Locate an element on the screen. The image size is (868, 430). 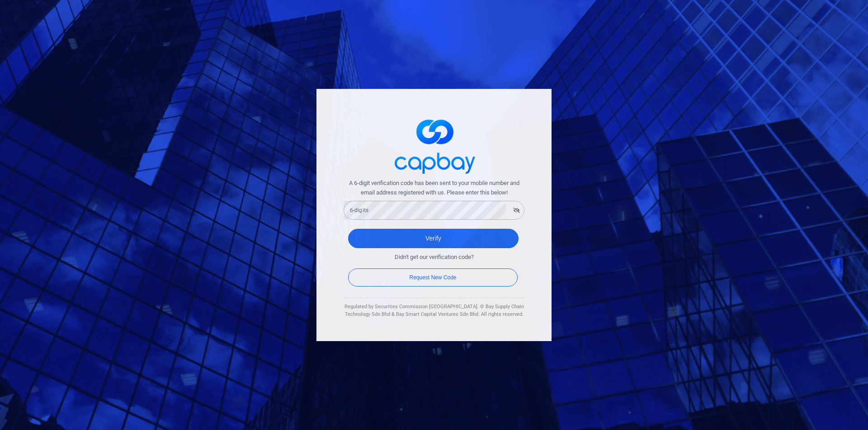
button: Request New Code is located at coordinates (433, 278).